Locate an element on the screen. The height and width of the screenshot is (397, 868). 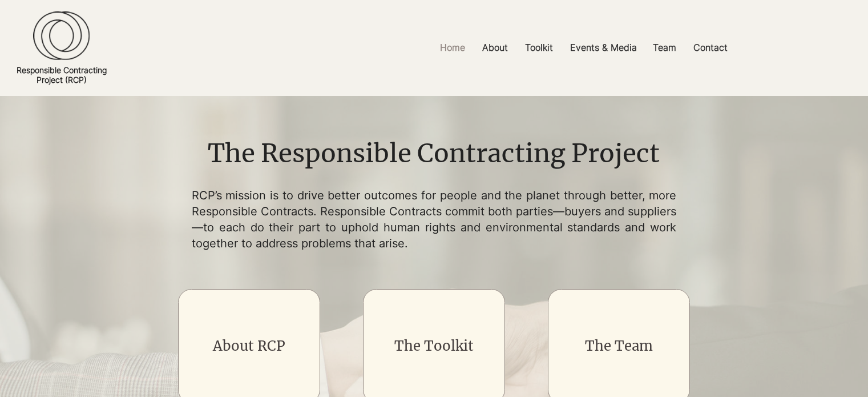
a: Team is located at coordinates (665, 47).